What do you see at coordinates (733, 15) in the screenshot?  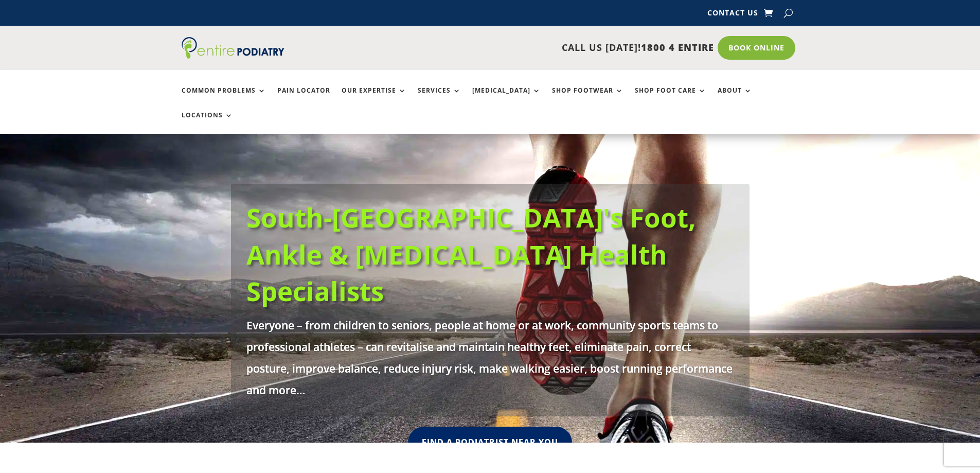 I see `a: Contact Us` at bounding box center [733, 15].